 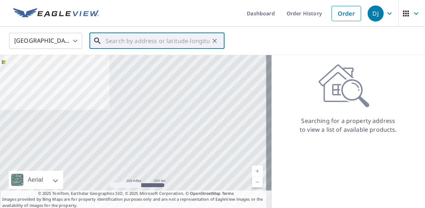 What do you see at coordinates (215, 41) in the screenshot?
I see `button: Clear` at bounding box center [215, 41].